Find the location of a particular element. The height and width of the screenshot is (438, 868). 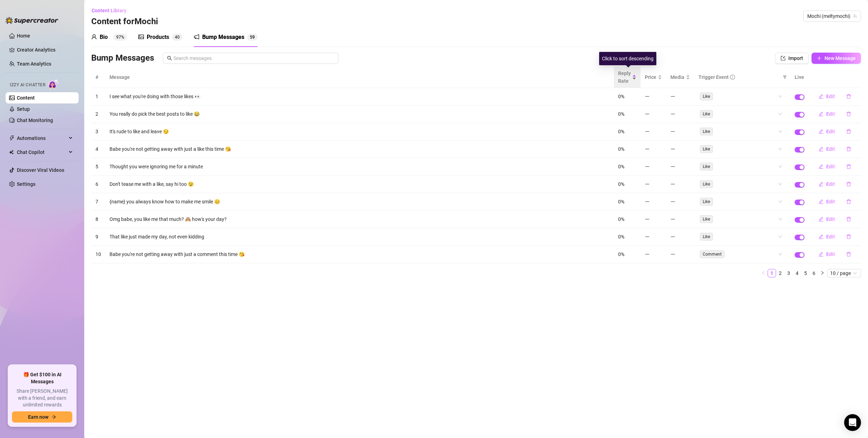

a: 2 is located at coordinates (780, 273).